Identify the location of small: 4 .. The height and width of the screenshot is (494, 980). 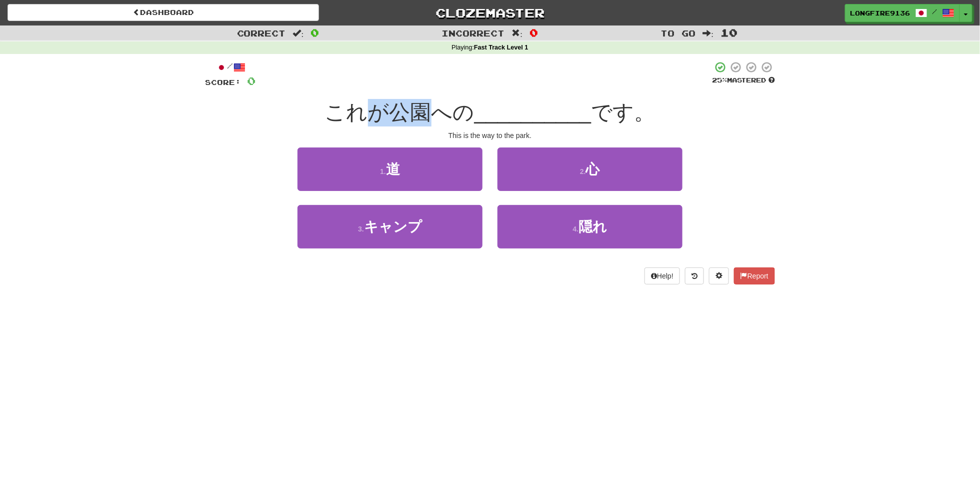
(576, 229).